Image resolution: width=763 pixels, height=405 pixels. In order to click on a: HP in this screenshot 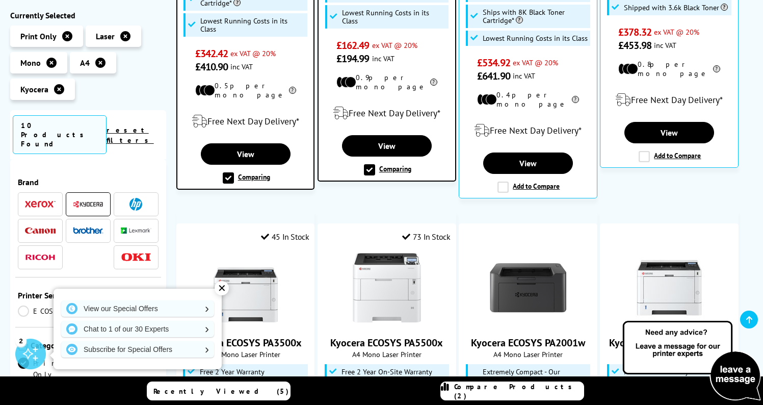, I will do `click(136, 204)`.